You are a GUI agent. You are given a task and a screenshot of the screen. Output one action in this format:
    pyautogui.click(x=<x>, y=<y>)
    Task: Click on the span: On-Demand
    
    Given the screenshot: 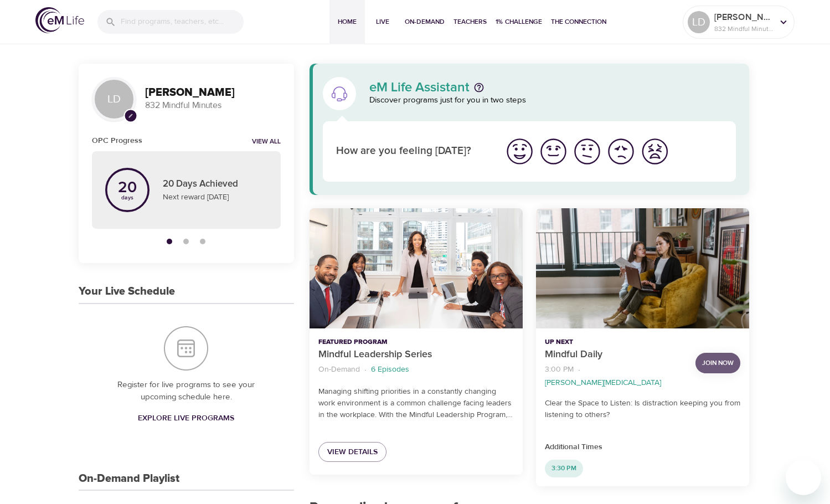 What is the action you would take?
    pyautogui.click(x=424, y=22)
    